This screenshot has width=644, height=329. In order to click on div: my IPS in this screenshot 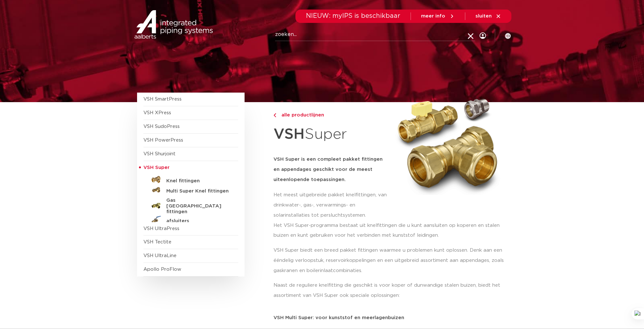, I will do `click(483, 36)`.